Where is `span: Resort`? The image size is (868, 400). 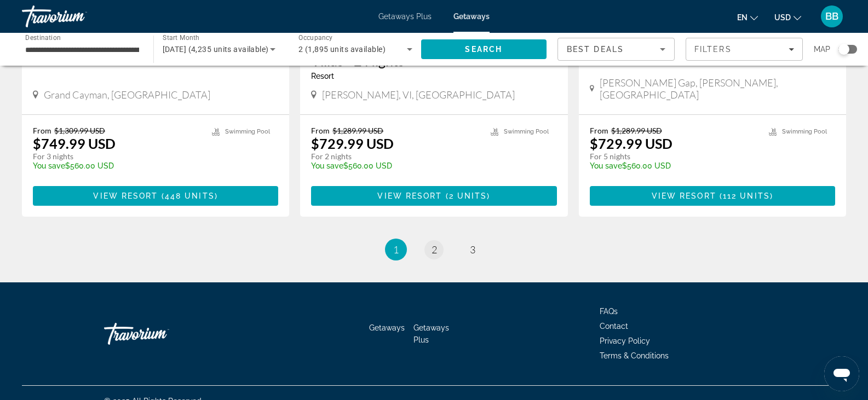 span: Resort is located at coordinates (323, 76).